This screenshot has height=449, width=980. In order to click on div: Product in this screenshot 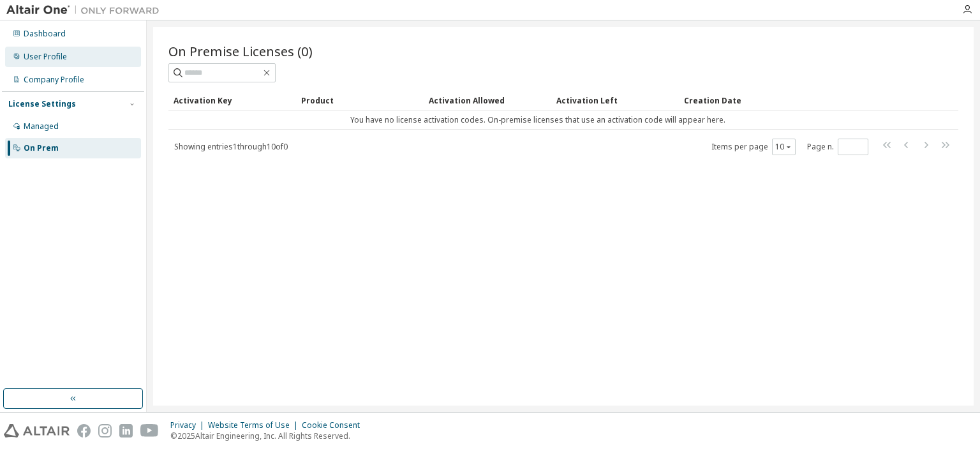, I will do `click(360, 100)`.